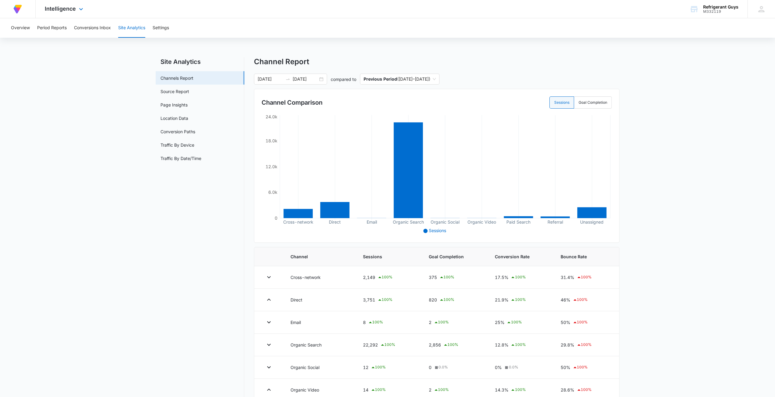  What do you see at coordinates (389, 300) in the screenshot?
I see `div: 3,751` at bounding box center [389, 300].